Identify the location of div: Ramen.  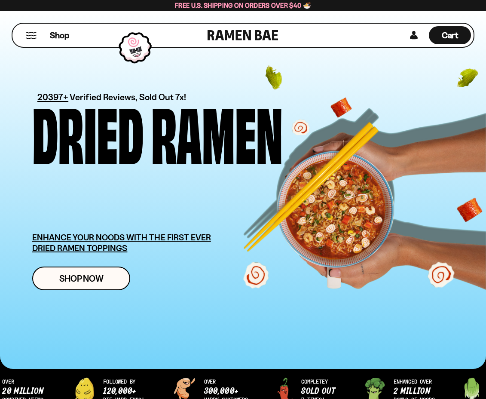
(217, 131).